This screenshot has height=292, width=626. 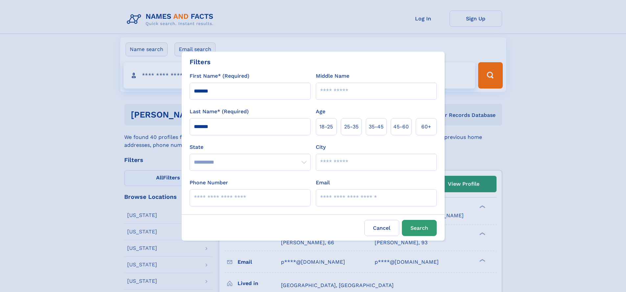 What do you see at coordinates (376, 127) in the screenshot?
I see `span: 35‑45` at bounding box center [376, 127].